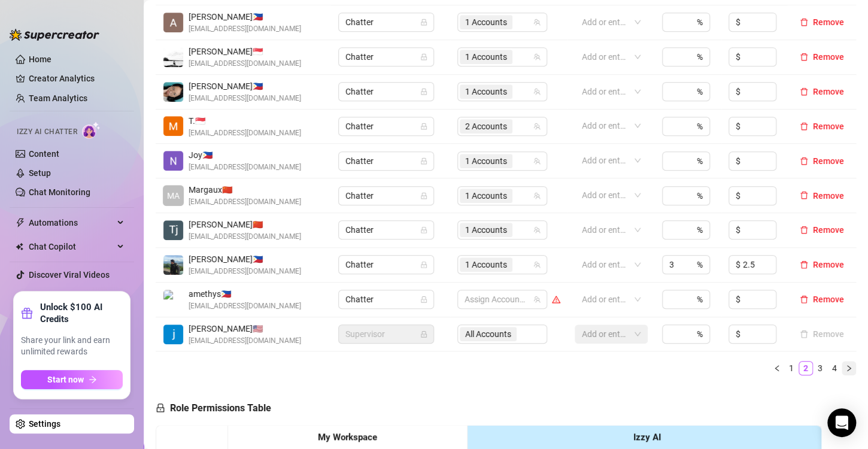  What do you see at coordinates (39, 173) in the screenshot?
I see `a: Setup` at bounding box center [39, 173].